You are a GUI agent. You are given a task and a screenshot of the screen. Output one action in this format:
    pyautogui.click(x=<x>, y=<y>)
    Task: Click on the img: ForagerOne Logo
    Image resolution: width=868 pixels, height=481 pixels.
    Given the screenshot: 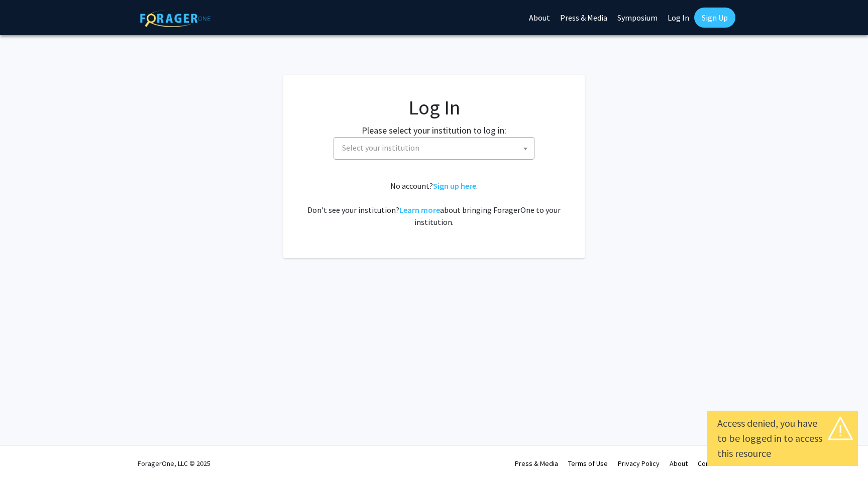 What is the action you would take?
    pyautogui.click(x=175, y=18)
    